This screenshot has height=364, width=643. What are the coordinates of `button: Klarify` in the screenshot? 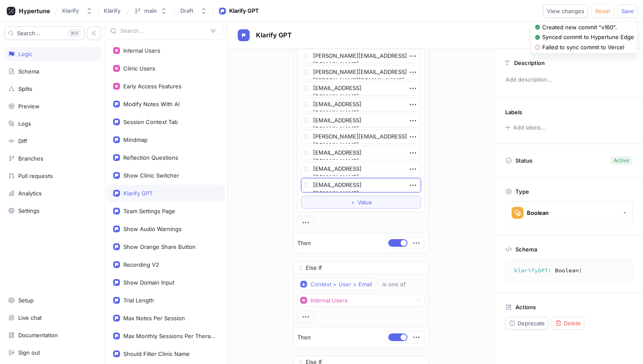 It's located at (78, 11).